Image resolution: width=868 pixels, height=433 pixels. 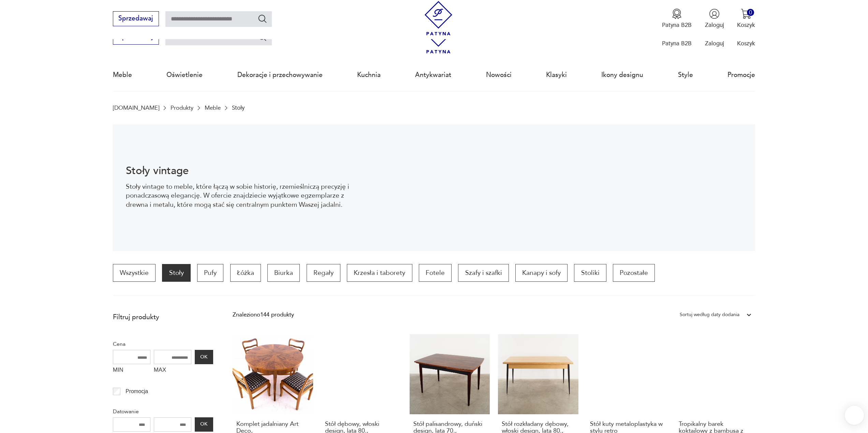 I want to click on label: MIN, so click(x=132, y=371).